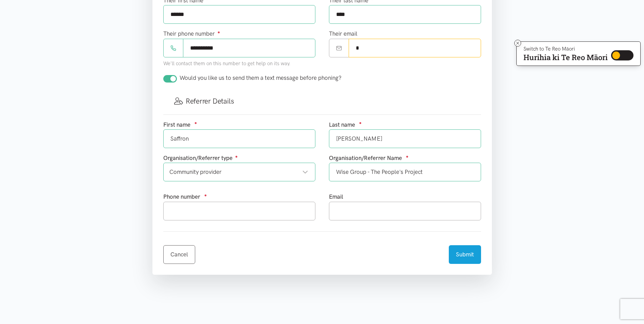 Image resolution: width=644 pixels, height=324 pixels. I want to click on label: Their phone number, so click(192, 34).